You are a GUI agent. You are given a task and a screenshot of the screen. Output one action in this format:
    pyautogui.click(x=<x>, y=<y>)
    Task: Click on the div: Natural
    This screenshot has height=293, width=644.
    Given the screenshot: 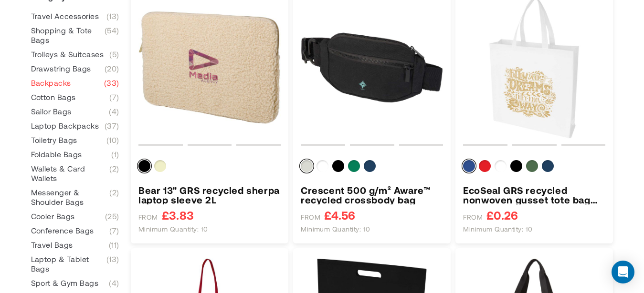 What is the action you would take?
    pyautogui.click(x=160, y=166)
    